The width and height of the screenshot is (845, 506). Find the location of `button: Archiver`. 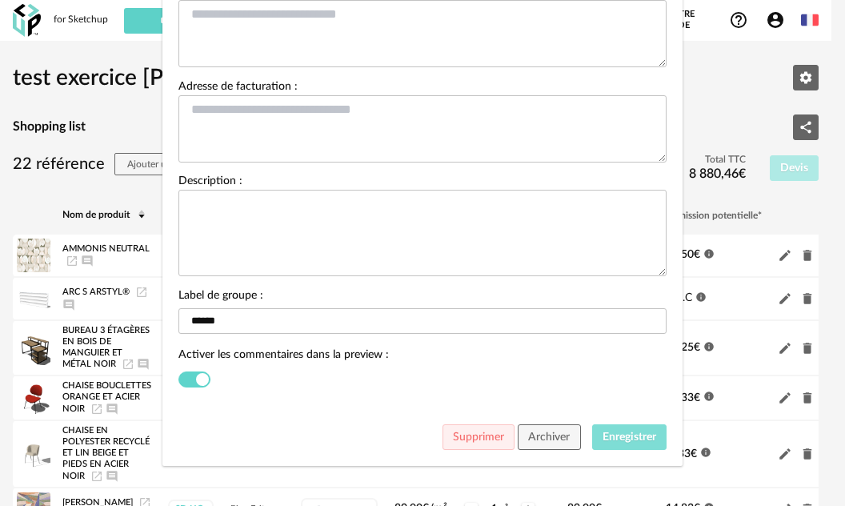

button: Archiver is located at coordinates (549, 437).